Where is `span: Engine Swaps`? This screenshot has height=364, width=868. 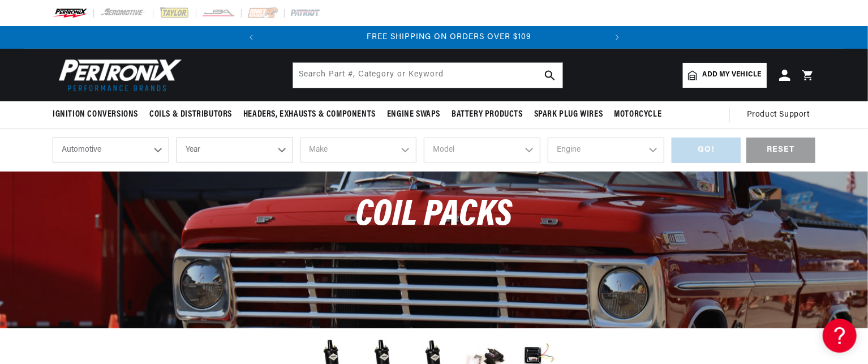
span: Engine Swaps is located at coordinates (414, 115).